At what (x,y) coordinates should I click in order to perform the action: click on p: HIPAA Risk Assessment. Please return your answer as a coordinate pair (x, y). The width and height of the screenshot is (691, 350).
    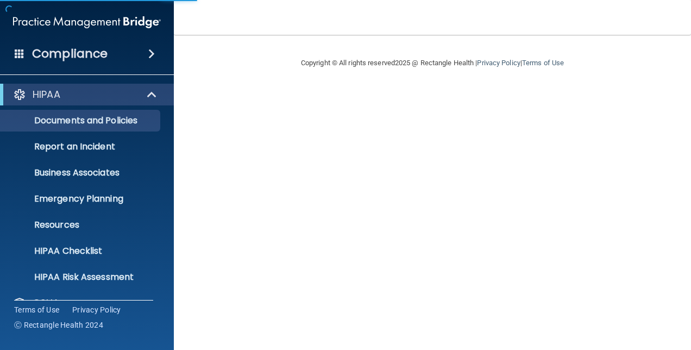
    Looking at the image, I should click on (81, 277).